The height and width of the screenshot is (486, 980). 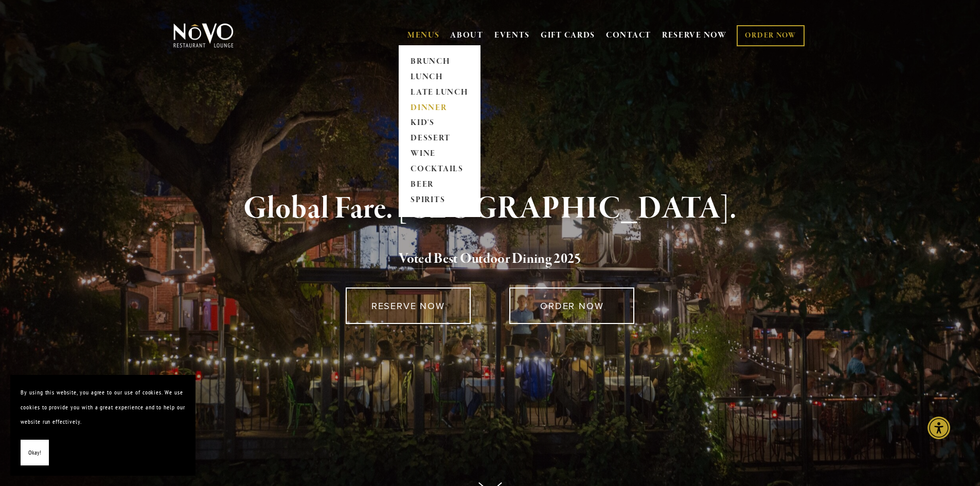 I want to click on a: CONTACT, so click(x=629, y=36).